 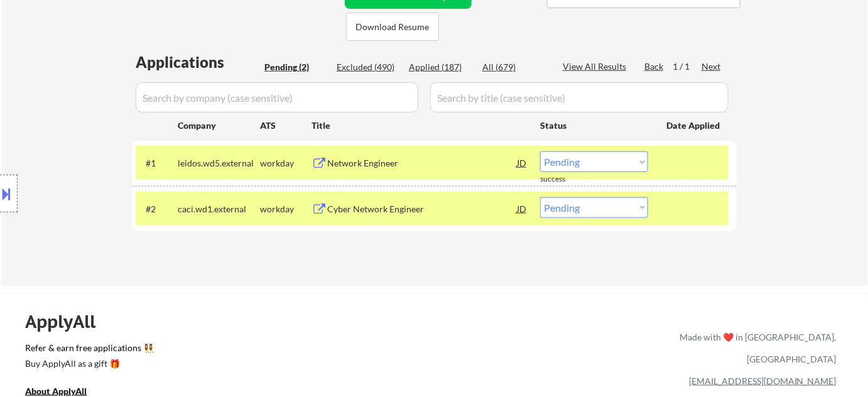 I want to click on div: Date Applied, so click(x=694, y=125).